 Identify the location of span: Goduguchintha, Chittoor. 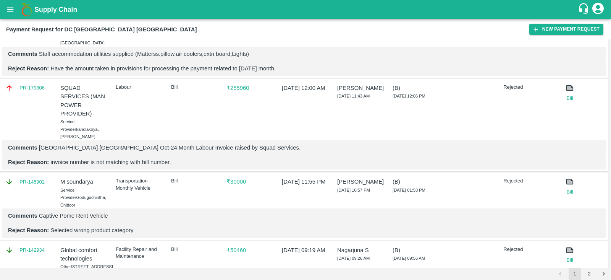
(83, 201).